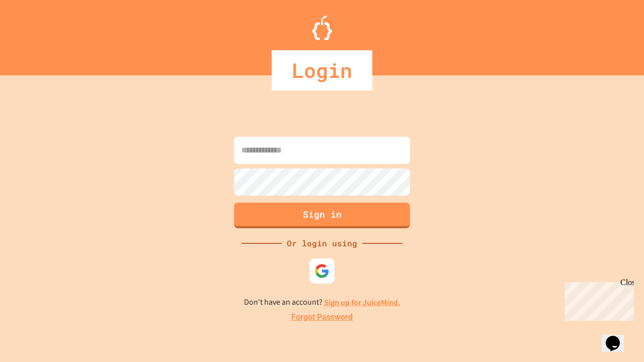 The image size is (644, 362). Describe the element at coordinates (322, 243) in the screenshot. I see `div: Or login using` at that location.